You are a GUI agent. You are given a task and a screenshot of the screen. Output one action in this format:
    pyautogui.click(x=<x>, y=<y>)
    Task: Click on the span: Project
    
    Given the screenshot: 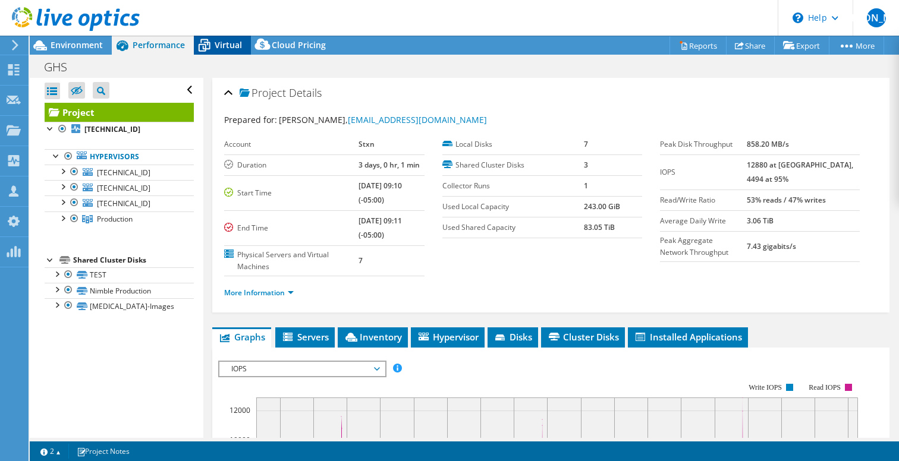 What is the action you would take?
    pyautogui.click(x=263, y=93)
    